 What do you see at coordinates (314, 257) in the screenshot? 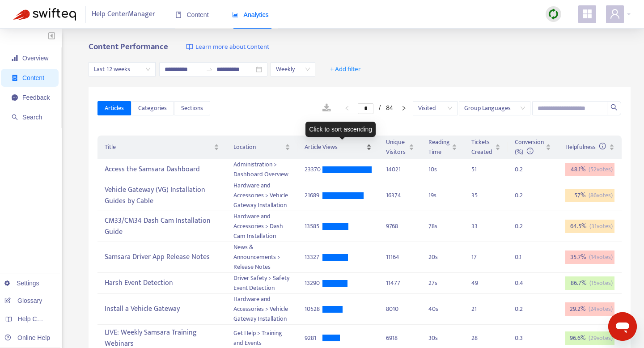
I see `div: 13327` at bounding box center [314, 257].